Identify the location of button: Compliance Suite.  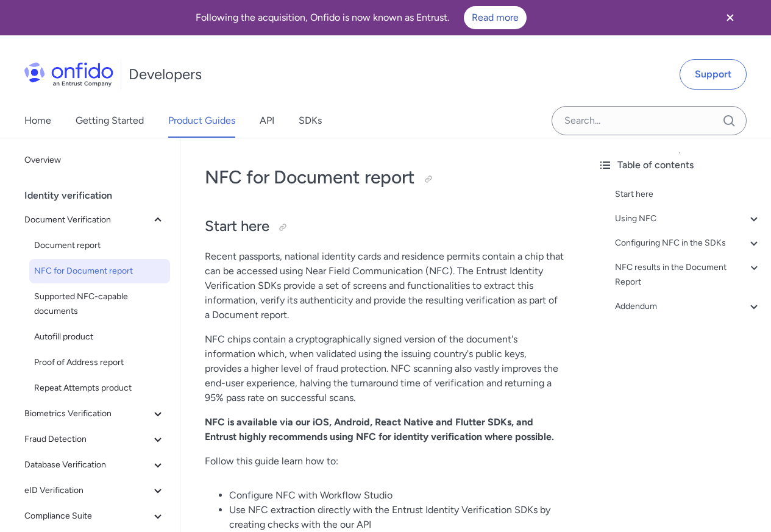
(95, 516).